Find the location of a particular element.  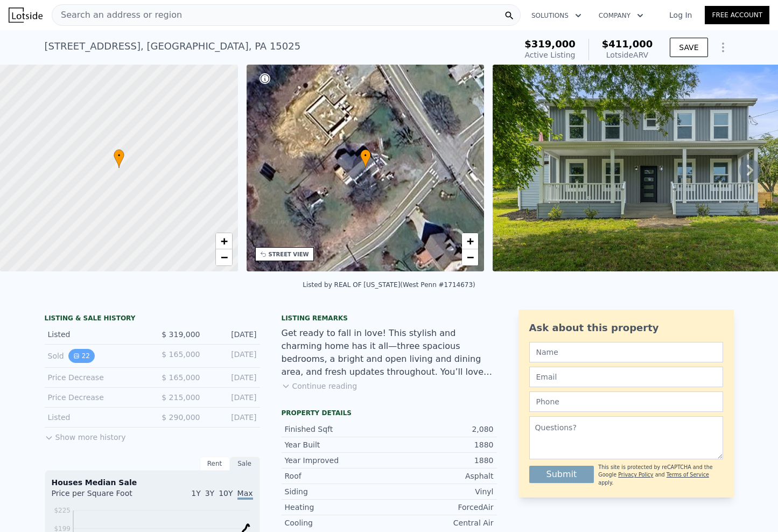

div: Finished Sqft is located at coordinates (337, 429).